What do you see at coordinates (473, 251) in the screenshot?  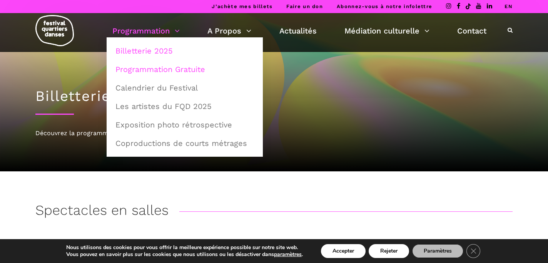 I see `button: Close GDPR Cookie Banner` at bounding box center [473, 251].